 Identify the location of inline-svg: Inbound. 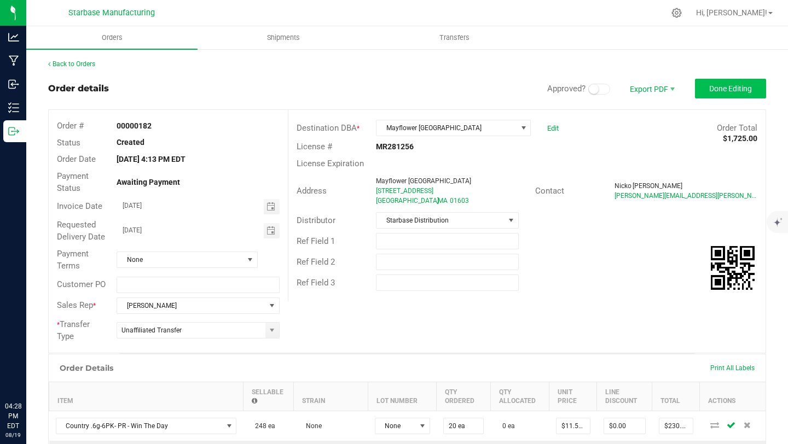
(14, 84).